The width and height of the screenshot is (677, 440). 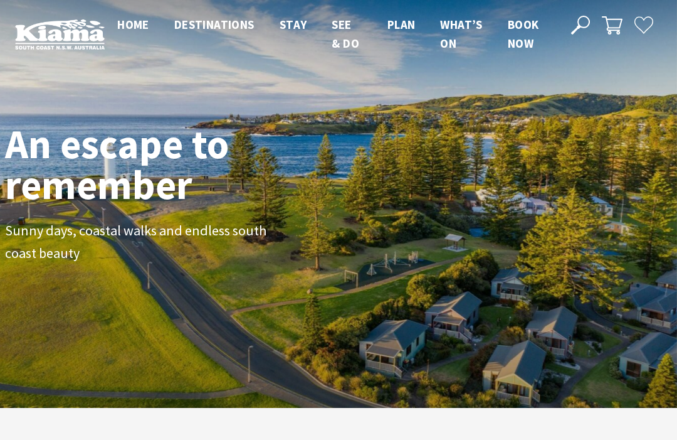 I want to click on span: Plan, so click(x=401, y=24).